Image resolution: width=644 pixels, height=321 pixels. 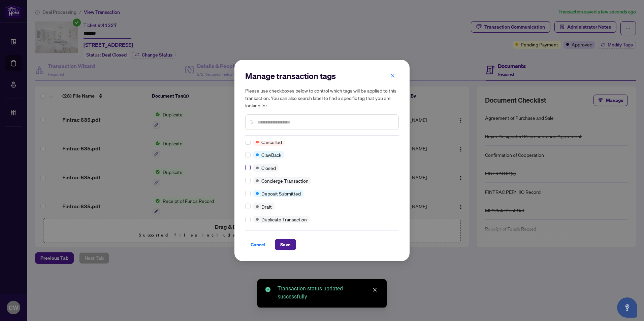 I want to click on span: Save, so click(x=286, y=245).